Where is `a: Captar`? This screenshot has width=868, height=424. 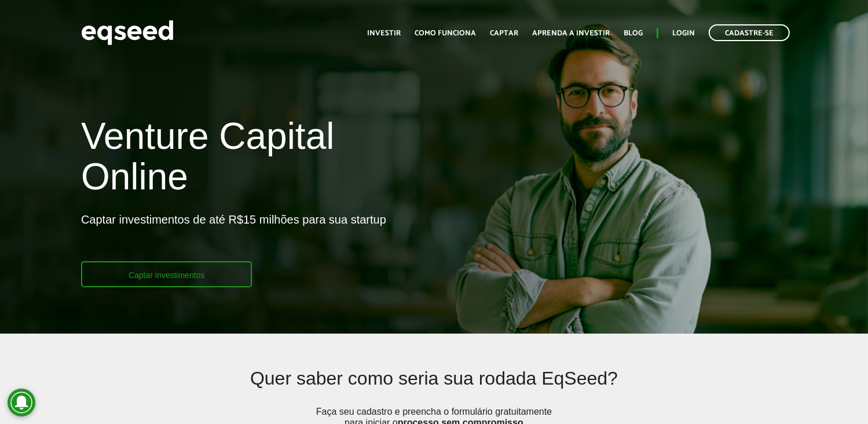
a: Captar is located at coordinates (504, 33).